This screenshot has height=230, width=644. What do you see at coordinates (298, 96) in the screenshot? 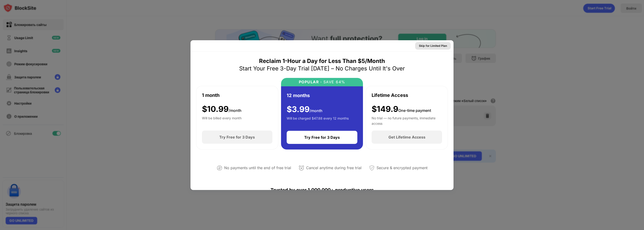
I see `div: 12 months` at bounding box center [298, 96].